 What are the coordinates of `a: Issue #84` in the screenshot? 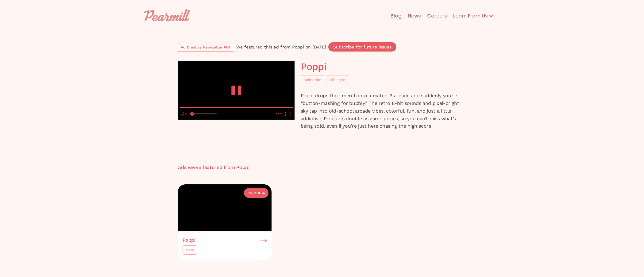 It's located at (256, 193).